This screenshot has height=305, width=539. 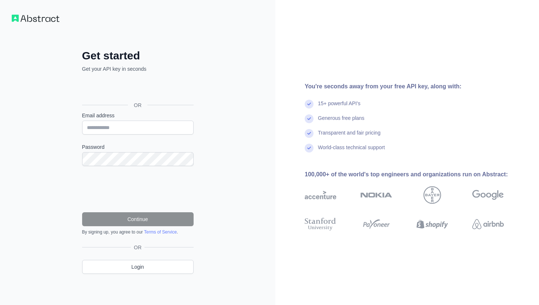 I want to click on a: Terms of Service, so click(x=160, y=232).